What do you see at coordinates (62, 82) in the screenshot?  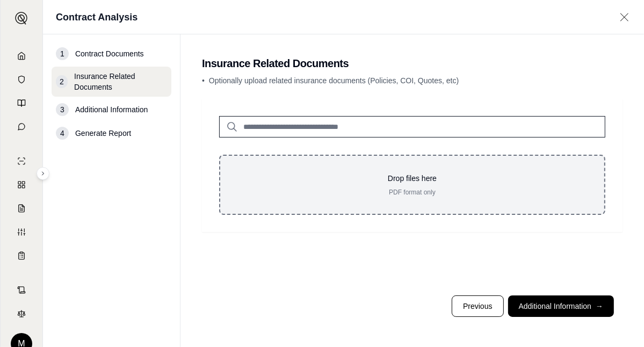 I see `div: 2` at bounding box center [62, 82].